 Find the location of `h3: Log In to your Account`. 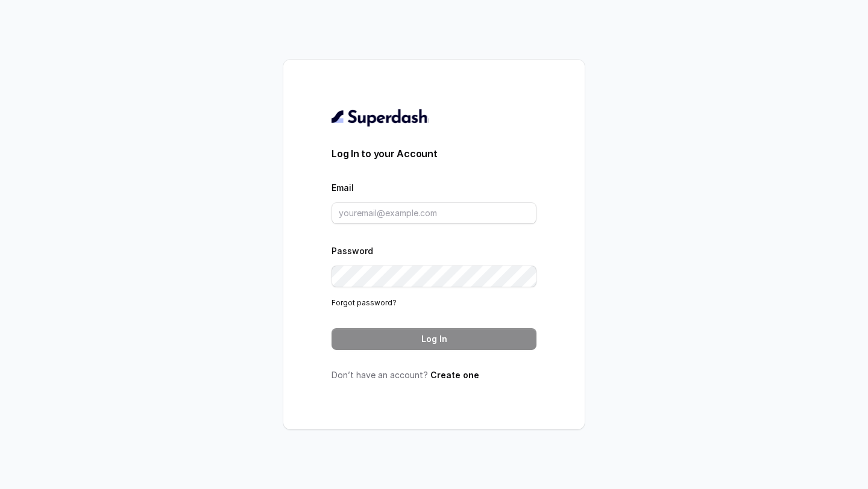

h3: Log In to your Account is located at coordinates (434, 154).